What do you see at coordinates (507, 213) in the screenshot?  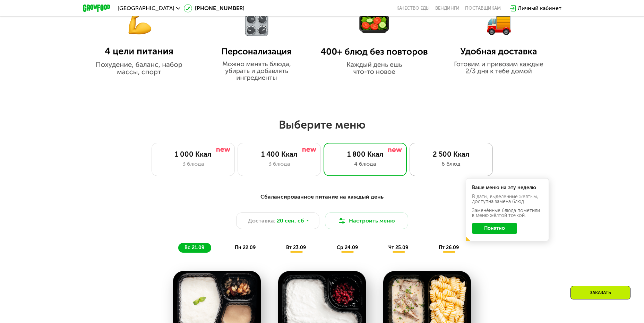 I see `div: Заменённые блюда пометили в меню жёлтой точкой.` at bounding box center [507, 213].